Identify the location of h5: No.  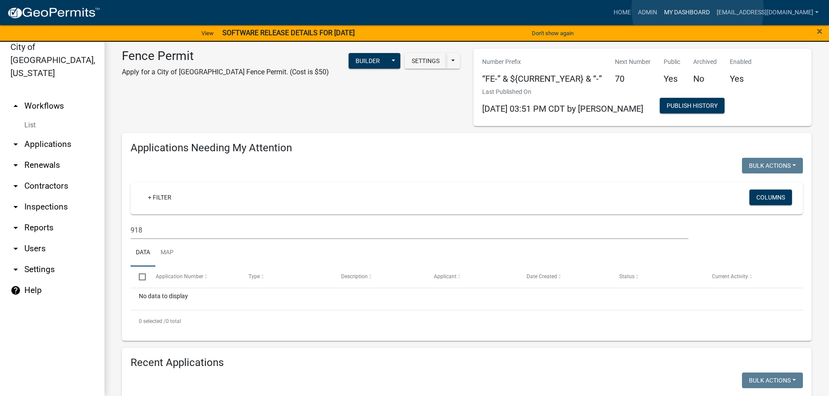
(705, 79).